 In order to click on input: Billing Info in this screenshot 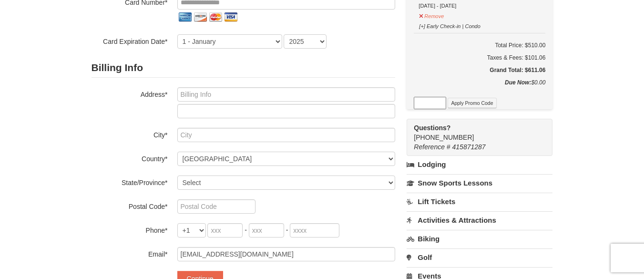, I will do `click(286, 95)`.